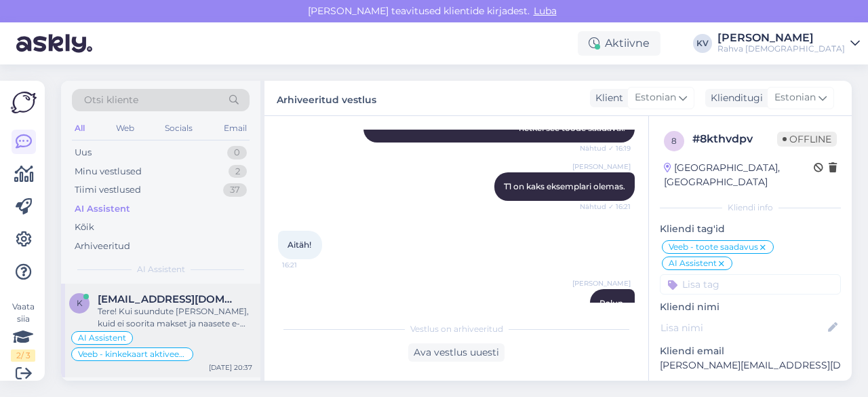  What do you see at coordinates (83, 152) in the screenshot?
I see `div: Uus` at bounding box center [83, 152].